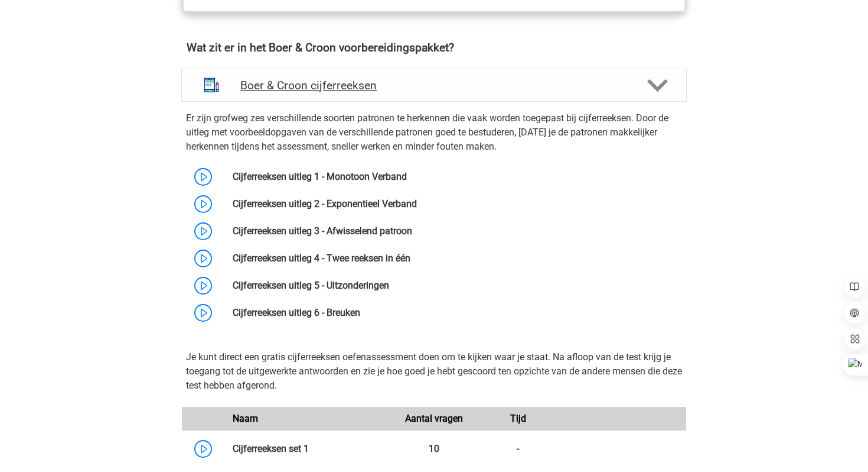 The height and width of the screenshot is (472, 868). Describe the element at coordinates (455, 313) in the screenshot. I see `div: Cijferreeksen uitleg 6 - Breuken` at that location.